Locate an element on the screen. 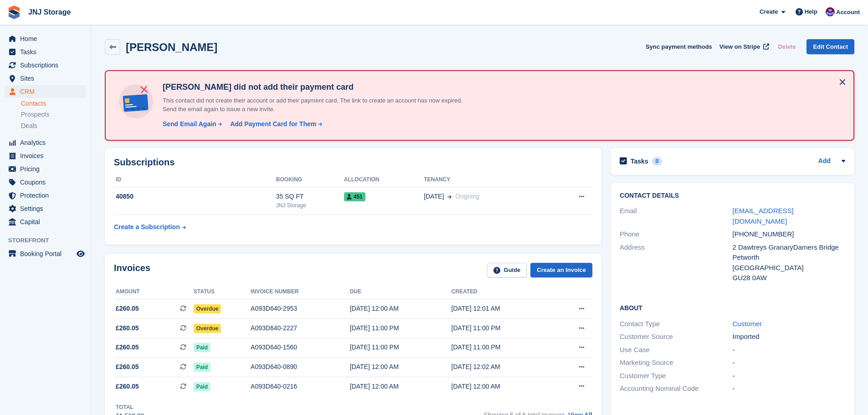 The image size is (868, 415). div: Add Payment Card for Them is located at coordinates (273, 124).